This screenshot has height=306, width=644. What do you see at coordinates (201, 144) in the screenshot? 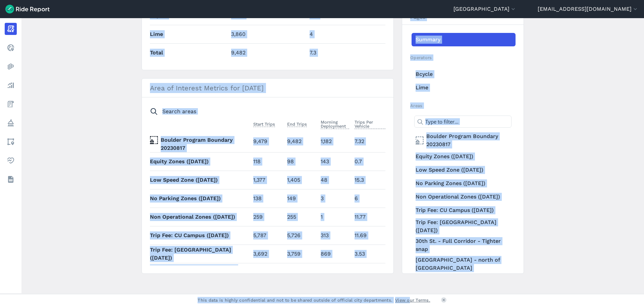
I see `th: Boulder Program Boundary 20230817` at bounding box center [201, 144].